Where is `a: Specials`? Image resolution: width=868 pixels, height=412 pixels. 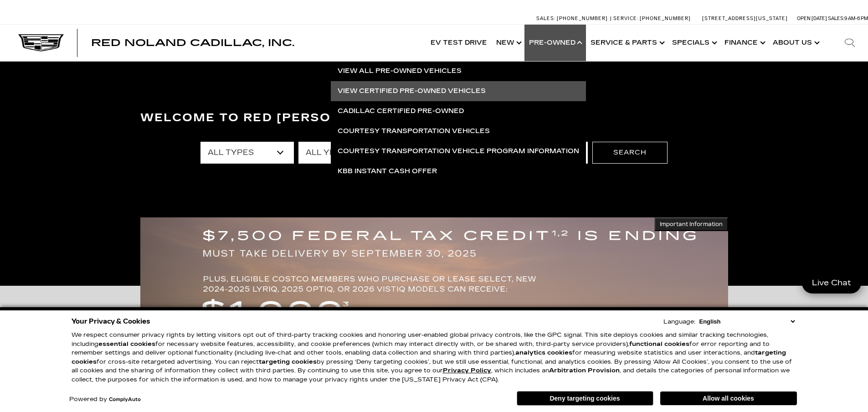
a: Specials is located at coordinates (693, 43).